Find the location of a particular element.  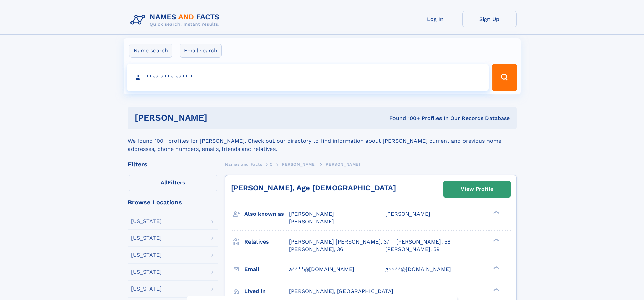

span: C is located at coordinates (271, 164).